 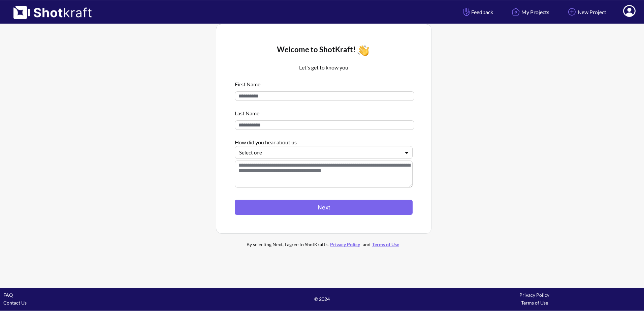 What do you see at coordinates (322, 299) in the screenshot?
I see `span: © 2024` at bounding box center [322, 299].